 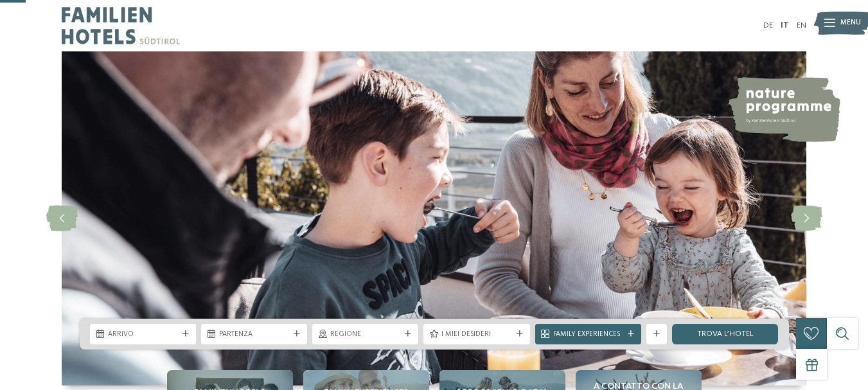 What do you see at coordinates (851, 23) in the screenshot?
I see `span: Menu` at bounding box center [851, 23].